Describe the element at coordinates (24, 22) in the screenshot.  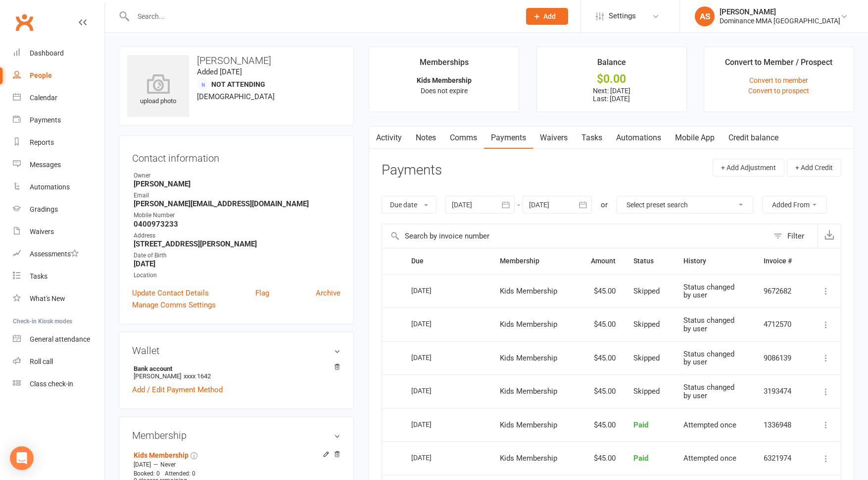
I see `a: Clubworx` at that location.